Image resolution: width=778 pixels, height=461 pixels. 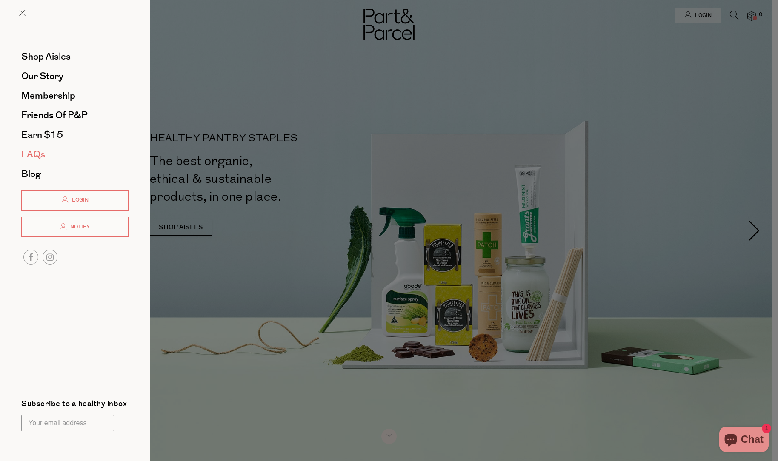 What do you see at coordinates (74, 405) in the screenshot?
I see `label: Subscribe to a healthy inbox` at bounding box center [74, 405].